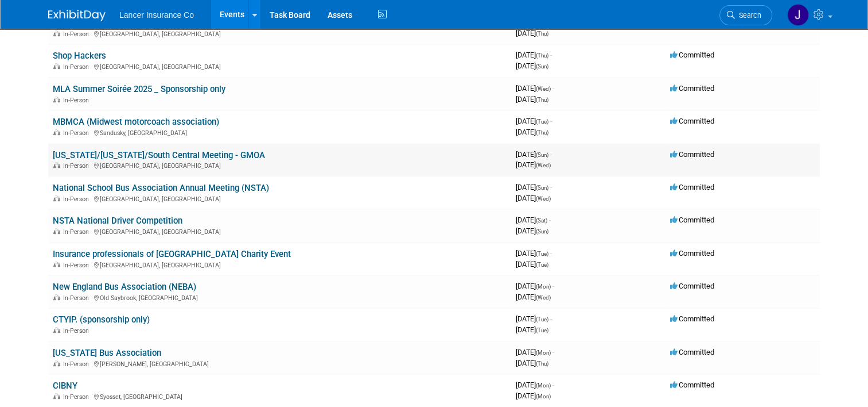  Describe the element at coordinates (136, 121) in the screenshot. I see `a: MBMCA (Midwest motorcoach association)` at that location.